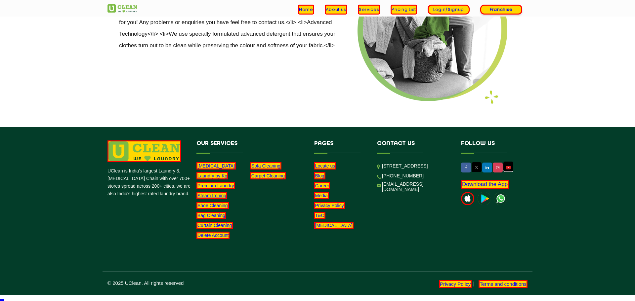  Describe the element at coordinates (468, 199) in the screenshot. I see `img: apple-icon.png` at that location.